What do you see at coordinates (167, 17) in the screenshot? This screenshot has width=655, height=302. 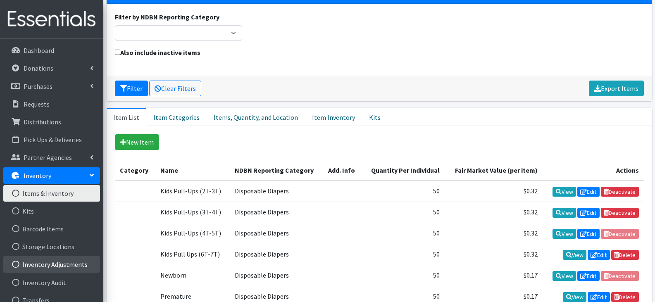 I see `label: Filter by NDBN Reporting Category` at bounding box center [167, 17].